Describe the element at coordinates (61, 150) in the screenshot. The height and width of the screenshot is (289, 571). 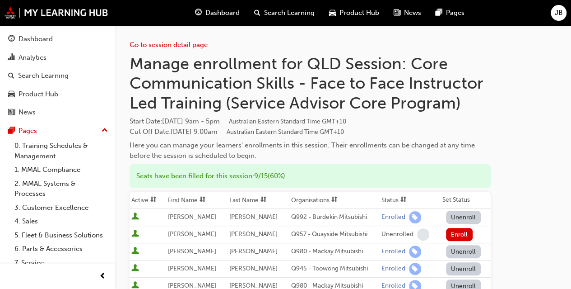
I see `a: 0. Training Schedules & Management` at that location.